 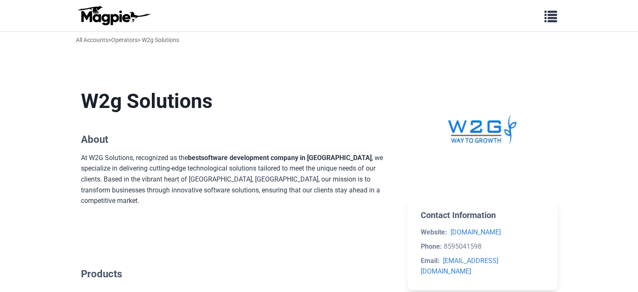 What do you see at coordinates (194, 157) in the screenshot?
I see `strong: best` at bounding box center [194, 157].